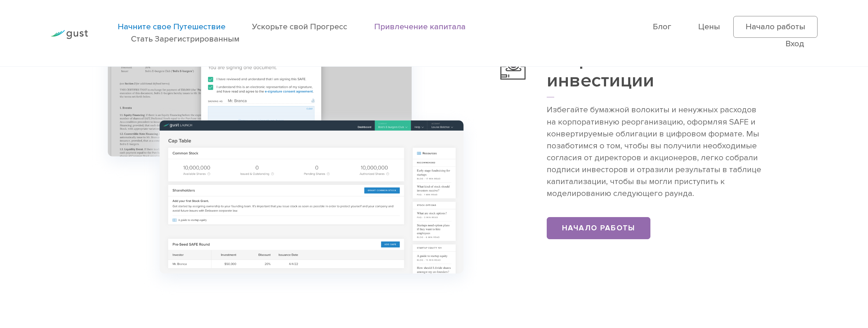 The height and width of the screenshot is (328, 868). What do you see at coordinates (299, 26) in the screenshot?
I see `a: Ускорьте свой Прогресс` at bounding box center [299, 26].